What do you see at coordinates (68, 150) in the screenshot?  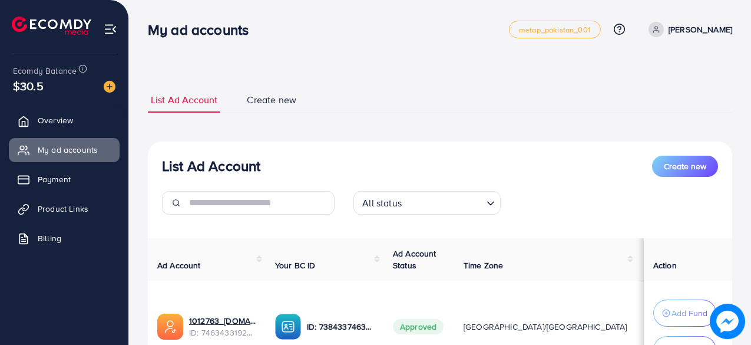 I see `span: My ad accounts` at bounding box center [68, 150].